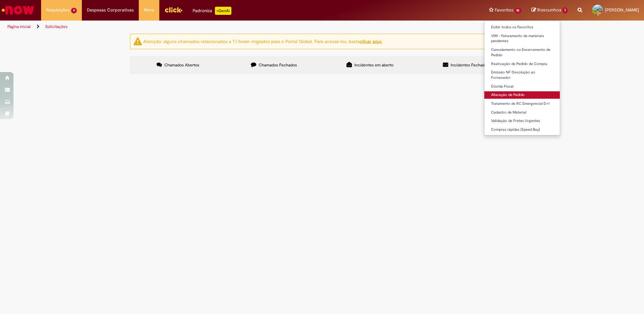 The image size is (644, 314). I want to click on span: Despesas Corporativas, so click(110, 10).